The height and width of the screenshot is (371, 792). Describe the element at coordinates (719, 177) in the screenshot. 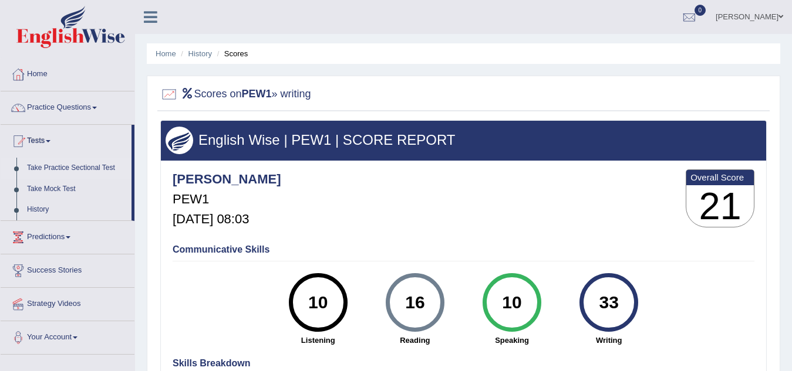

I see `b: Overall Score` at that location.